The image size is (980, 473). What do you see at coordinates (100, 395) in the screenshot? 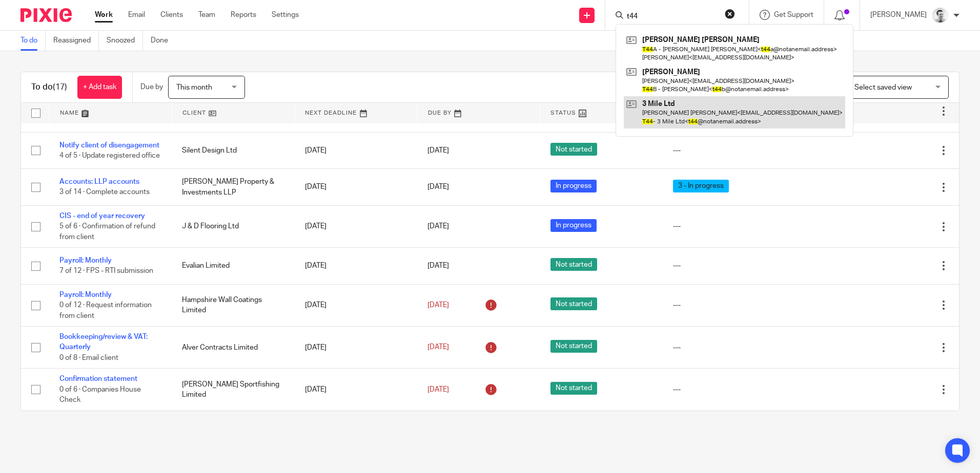
I see `span: 0 of 6 · Companies House Check` at bounding box center [100, 395].